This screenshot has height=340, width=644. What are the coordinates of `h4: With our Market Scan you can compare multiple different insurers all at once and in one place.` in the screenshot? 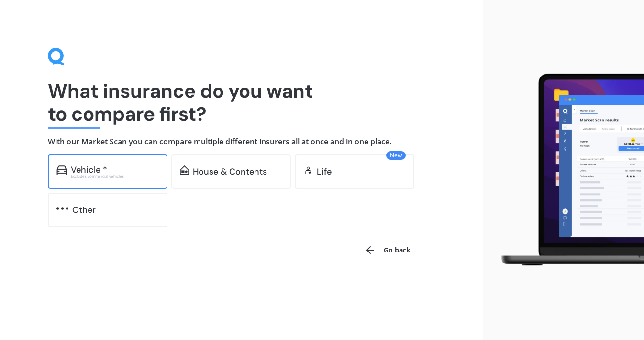 It's located at (242, 142).